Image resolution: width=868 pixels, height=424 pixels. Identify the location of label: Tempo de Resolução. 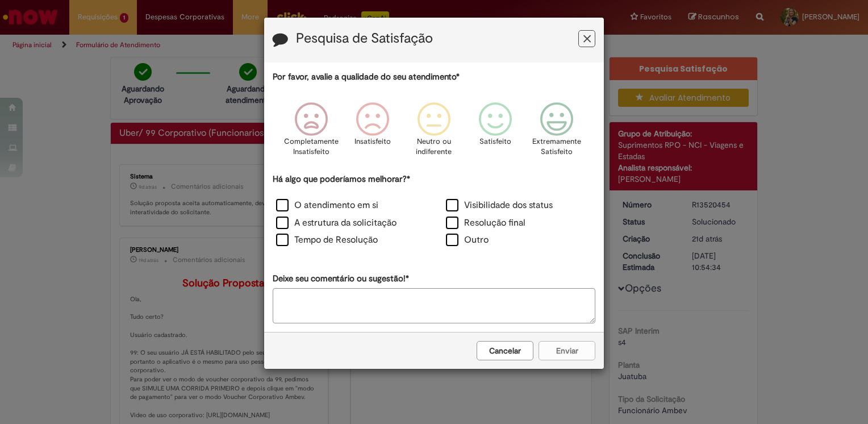
(327, 240).